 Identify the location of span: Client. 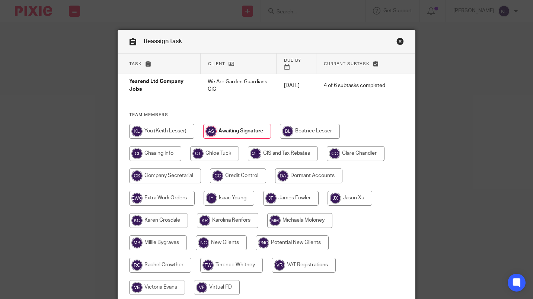
(217, 64).